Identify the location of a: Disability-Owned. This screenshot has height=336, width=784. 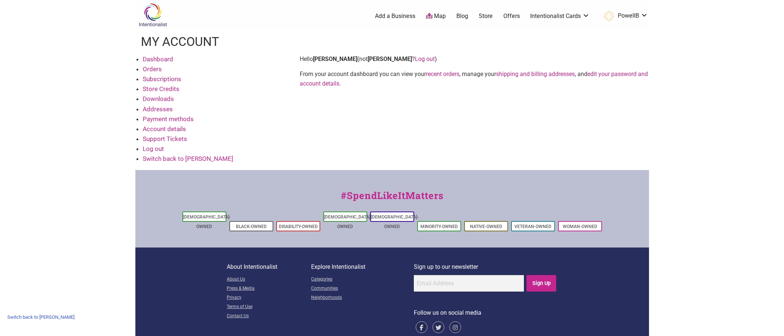
(298, 226).